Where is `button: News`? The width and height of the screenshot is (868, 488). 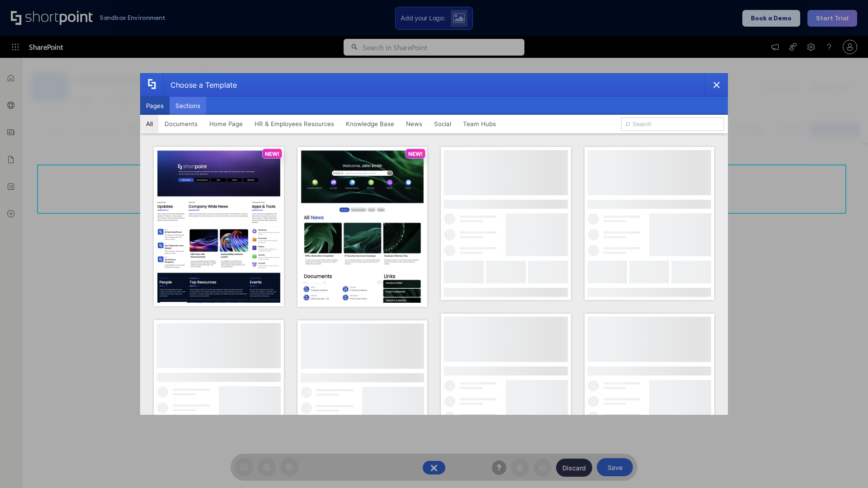 button: News is located at coordinates (414, 124).